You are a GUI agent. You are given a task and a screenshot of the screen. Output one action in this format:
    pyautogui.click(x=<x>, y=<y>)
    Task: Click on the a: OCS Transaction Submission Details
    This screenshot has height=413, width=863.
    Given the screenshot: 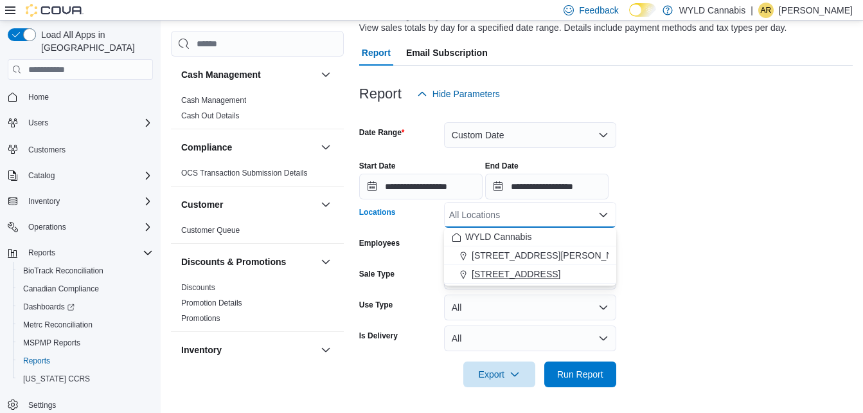 What is the action you would take?
    pyautogui.click(x=244, y=173)
    